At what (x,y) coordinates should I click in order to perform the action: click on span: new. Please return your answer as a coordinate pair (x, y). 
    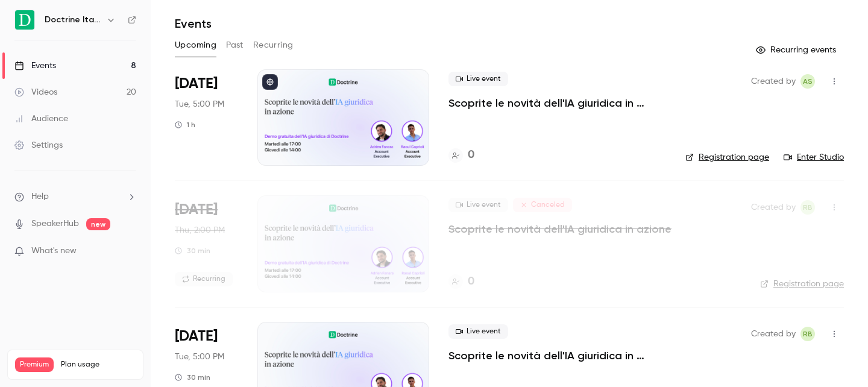
    Looking at the image, I should click on (98, 224).